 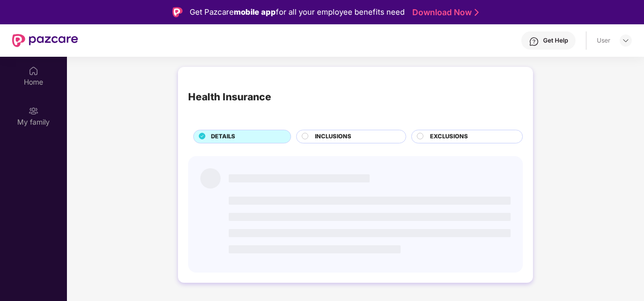 I want to click on div: Get Help, so click(x=555, y=40).